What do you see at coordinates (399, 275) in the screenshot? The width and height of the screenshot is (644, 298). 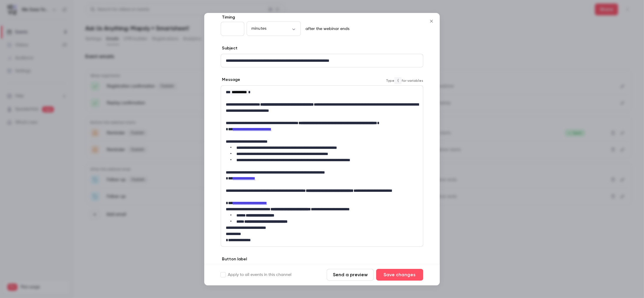 I see `button: Save changes` at bounding box center [399, 275].